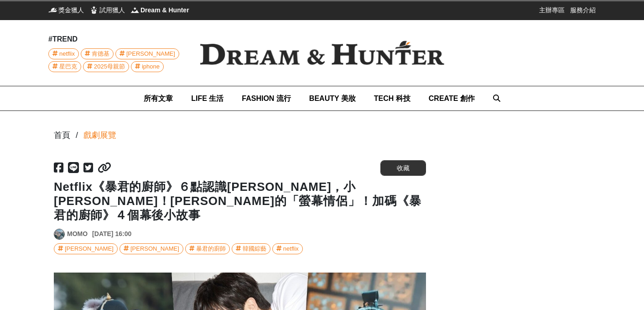 The height and width of the screenshot is (310, 644). I want to click on a: 戲劇展覽, so click(100, 135).